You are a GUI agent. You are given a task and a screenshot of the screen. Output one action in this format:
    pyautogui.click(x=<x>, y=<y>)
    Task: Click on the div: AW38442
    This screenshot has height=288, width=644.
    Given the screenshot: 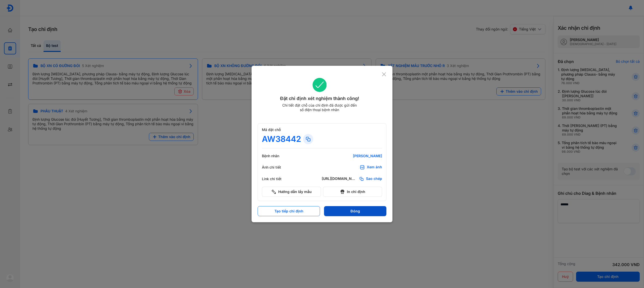 What is the action you would take?
    pyautogui.click(x=282, y=139)
    